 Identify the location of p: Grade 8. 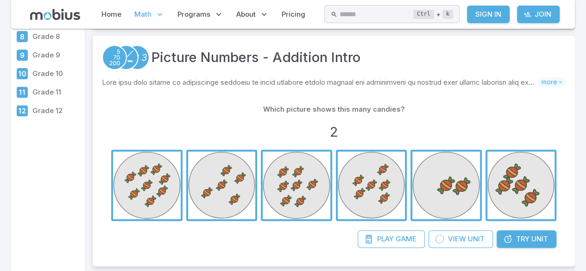
(57, 37).